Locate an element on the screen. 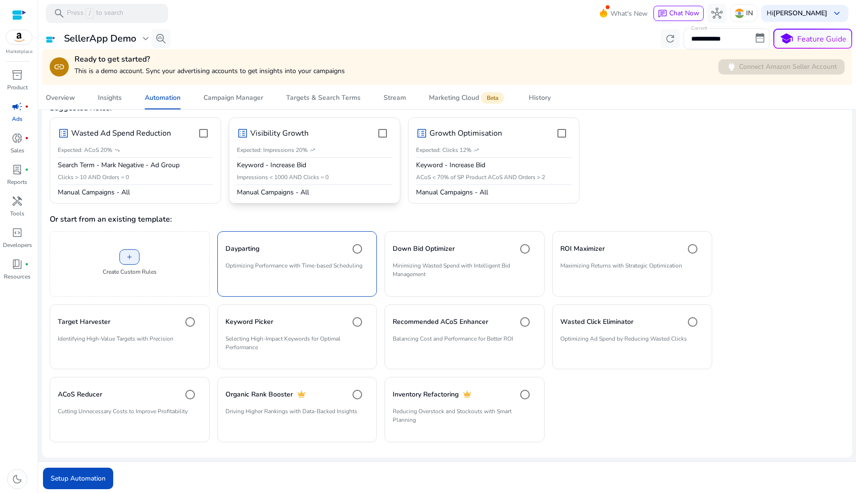  button: add is located at coordinates (129, 257).